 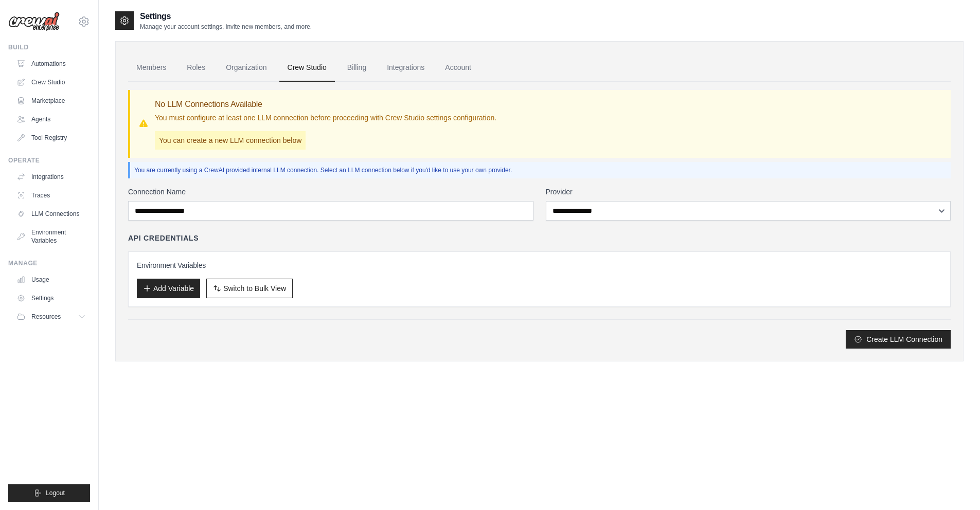 I want to click on a: Marketplace, so click(x=51, y=101).